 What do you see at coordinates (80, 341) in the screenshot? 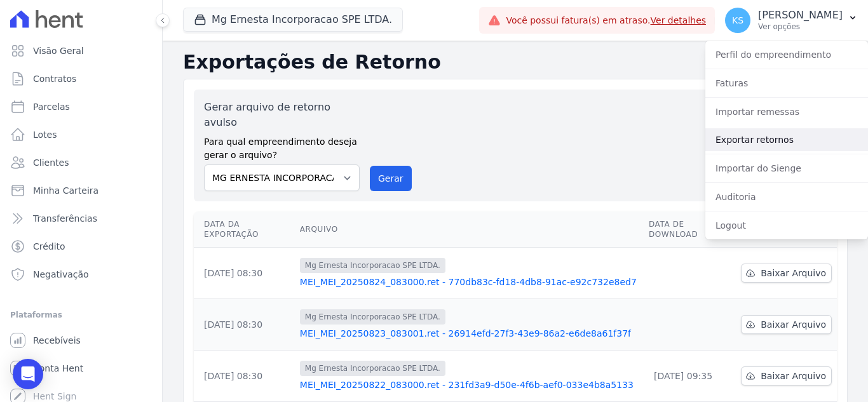
I see `a: Recebíveis` at bounding box center [80, 341].